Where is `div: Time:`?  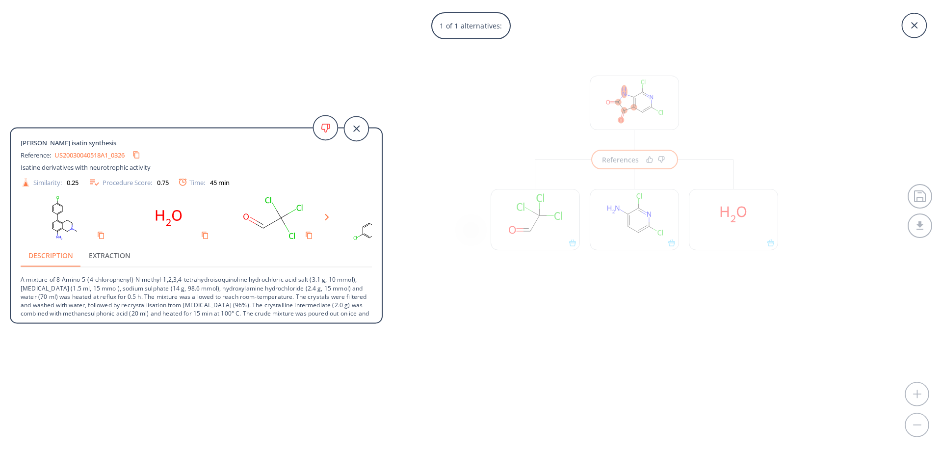
div: Time: is located at coordinates (204, 183).